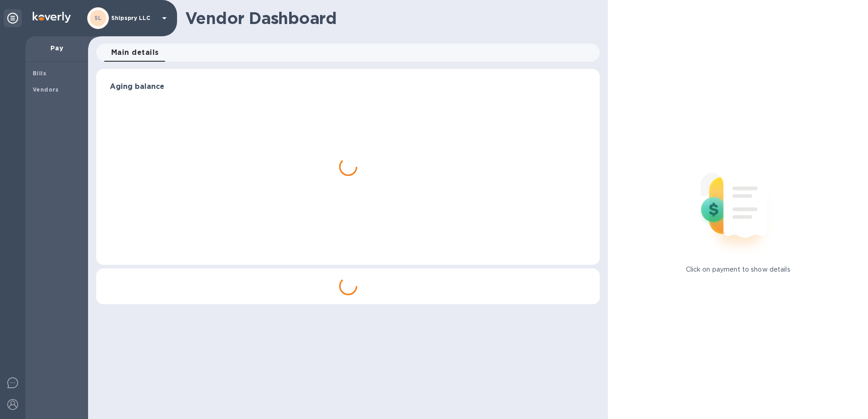  What do you see at coordinates (738, 270) in the screenshot?
I see `p: Click on payment to show details` at bounding box center [738, 270].